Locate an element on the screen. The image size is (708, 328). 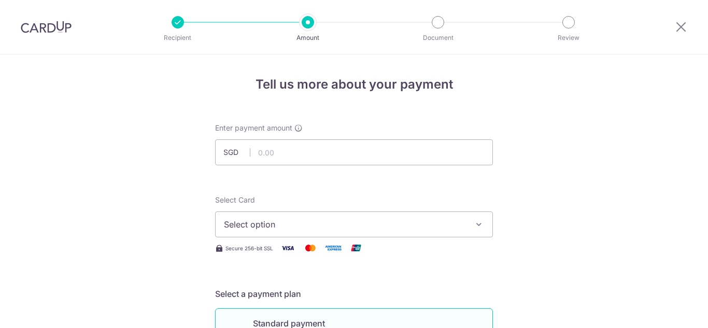
p: Review is located at coordinates (568, 38).